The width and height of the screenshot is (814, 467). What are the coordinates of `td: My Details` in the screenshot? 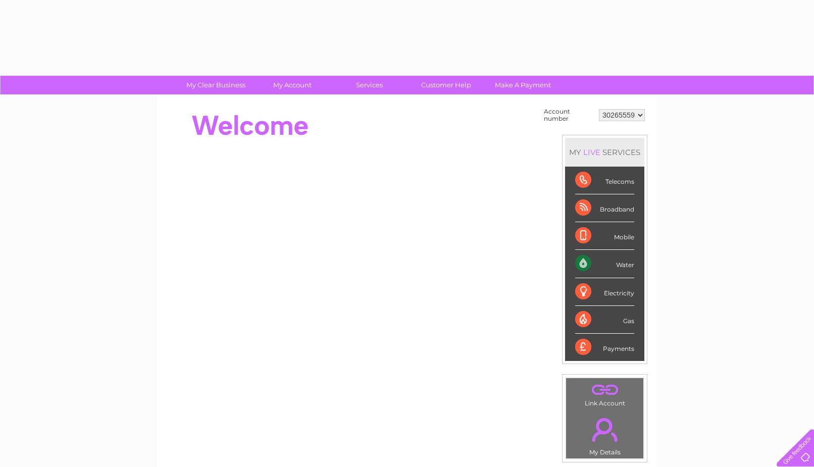 It's located at (604, 434).